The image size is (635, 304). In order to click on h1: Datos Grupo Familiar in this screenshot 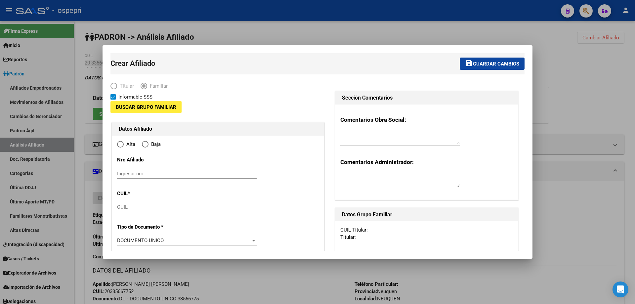, I will do `click(426, 215)`.